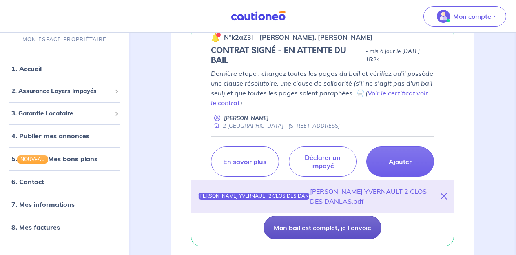 The image size is (516, 255). What do you see at coordinates (26, 68) in the screenshot?
I see `a: 1. Accueil` at bounding box center [26, 68].